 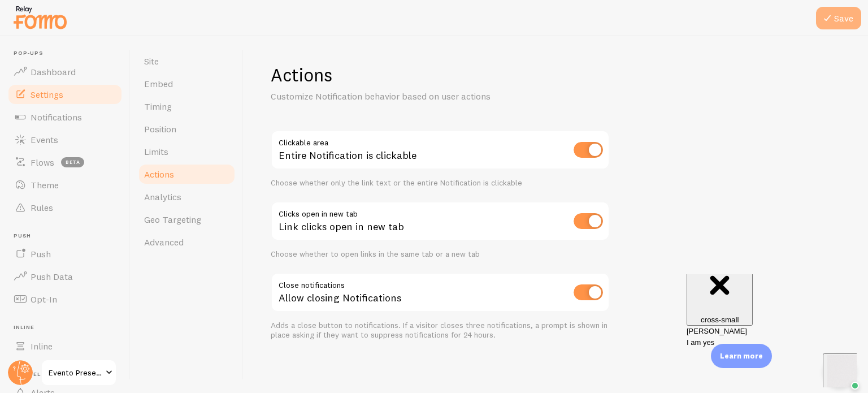 I want to click on span: Limits, so click(x=156, y=152).